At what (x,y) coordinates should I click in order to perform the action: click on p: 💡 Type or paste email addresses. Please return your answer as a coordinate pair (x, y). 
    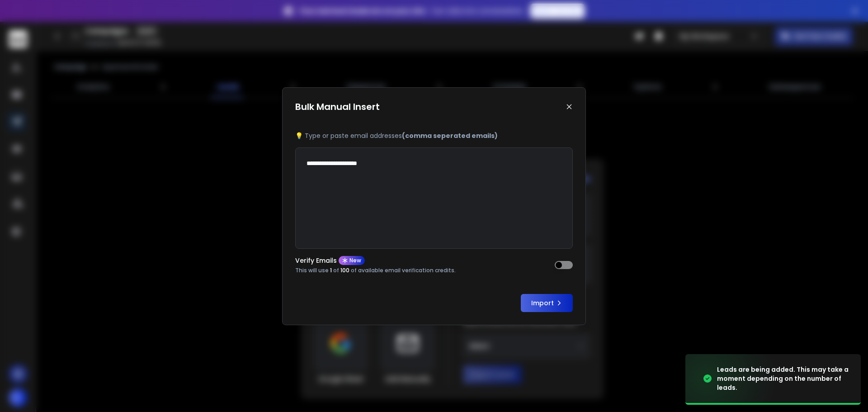
    Looking at the image, I should click on (434, 136).